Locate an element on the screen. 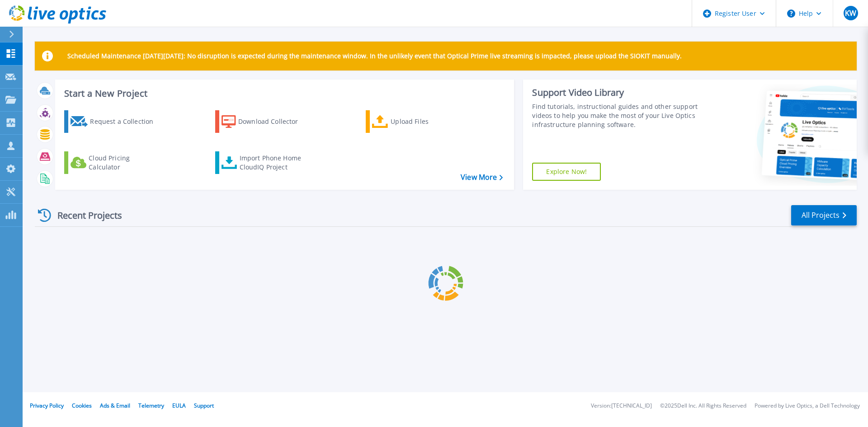 The image size is (868, 427). div: Request a Collection is located at coordinates (126, 122).